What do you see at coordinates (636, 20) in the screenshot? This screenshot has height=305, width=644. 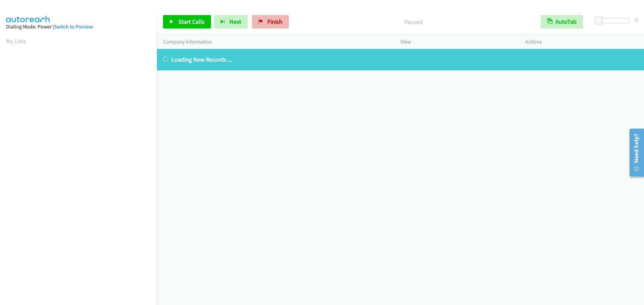 I see `div: 0` at bounding box center [636, 20].